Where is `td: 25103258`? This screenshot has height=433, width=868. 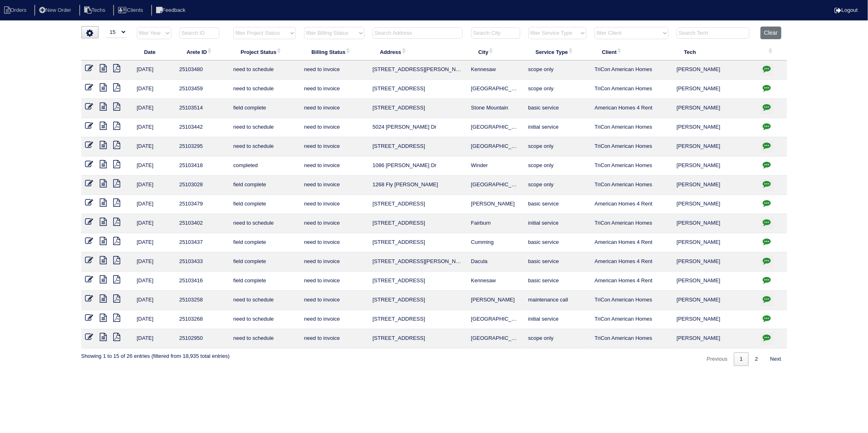 td: 25103258 is located at coordinates (202, 300).